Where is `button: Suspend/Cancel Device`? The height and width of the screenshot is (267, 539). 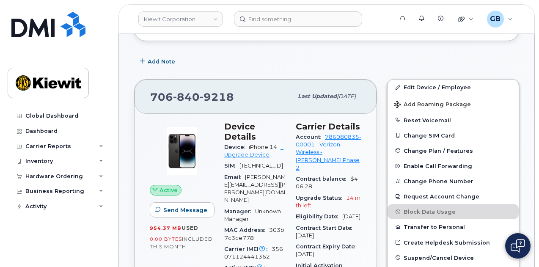
button: Suspend/Cancel Device is located at coordinates (453, 258).